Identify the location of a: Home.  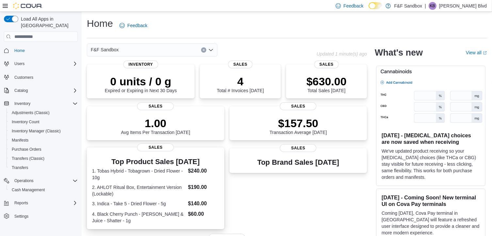
(20, 51).